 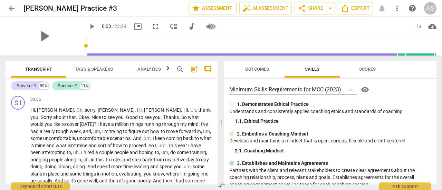 What do you see at coordinates (83, 181) in the screenshot?
I see `span: gone` at bounding box center [83, 181].